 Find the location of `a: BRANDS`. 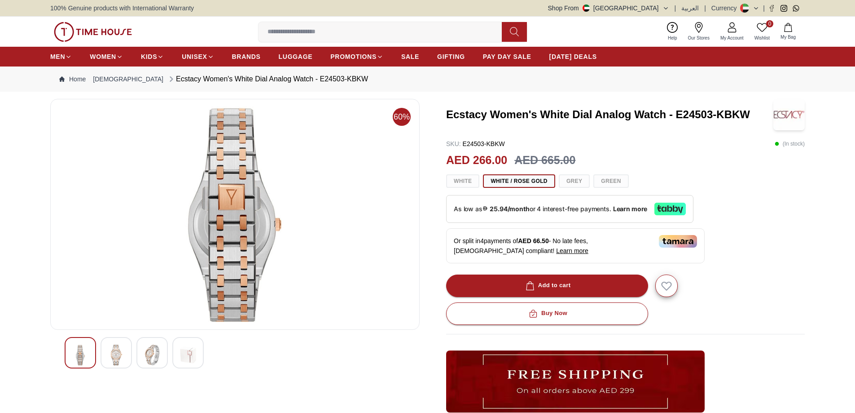

a: BRANDS is located at coordinates (246, 57).